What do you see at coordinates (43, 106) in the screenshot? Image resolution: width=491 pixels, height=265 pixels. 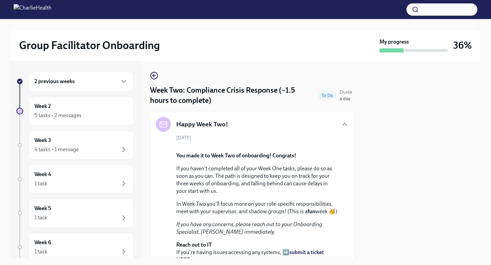 I see `h6: Week 2` at bounding box center [43, 106].